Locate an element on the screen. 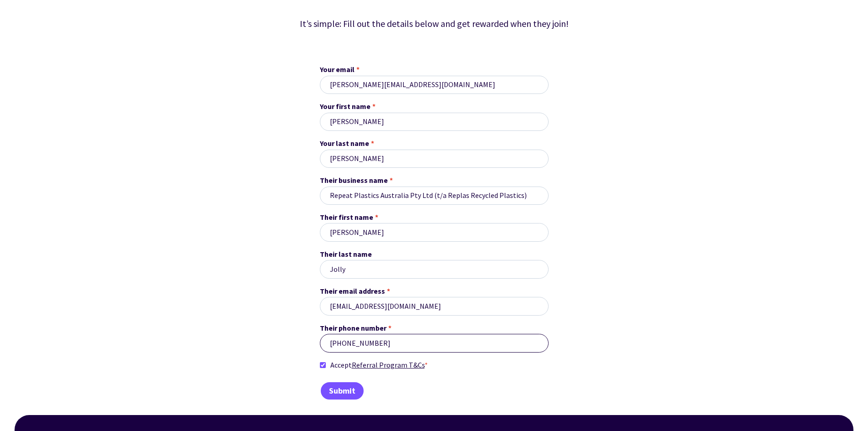  span: Their business name is located at coordinates (353, 180).